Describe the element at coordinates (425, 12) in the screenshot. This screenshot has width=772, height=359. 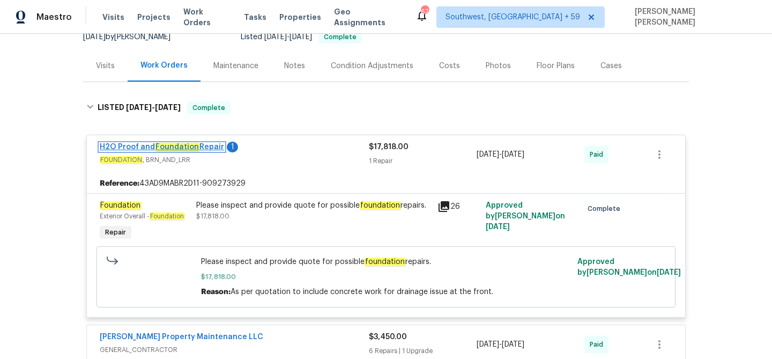
I see `div: 674` at that location.